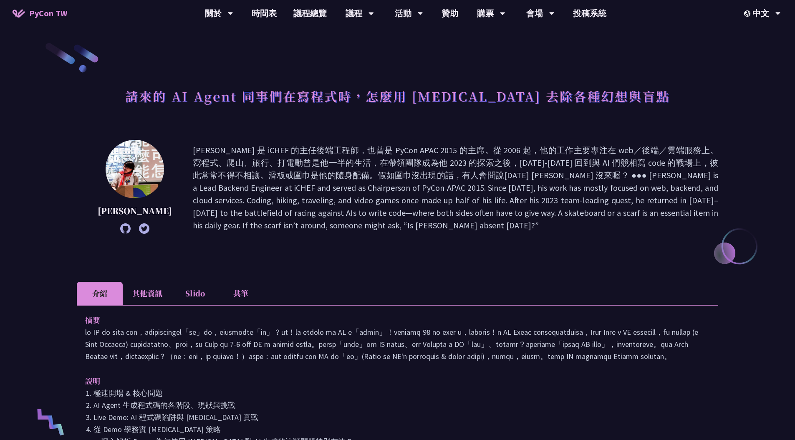 This screenshot has height=440, width=795. I want to click on li: 極速開場 & 核心問題, so click(401, 393).